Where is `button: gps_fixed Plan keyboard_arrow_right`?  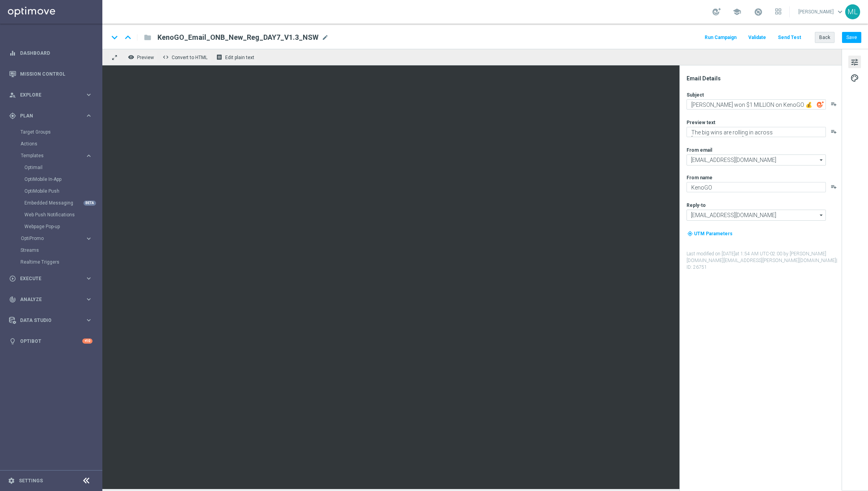 button: gps_fixed Plan keyboard_arrow_right is located at coordinates (51, 115).